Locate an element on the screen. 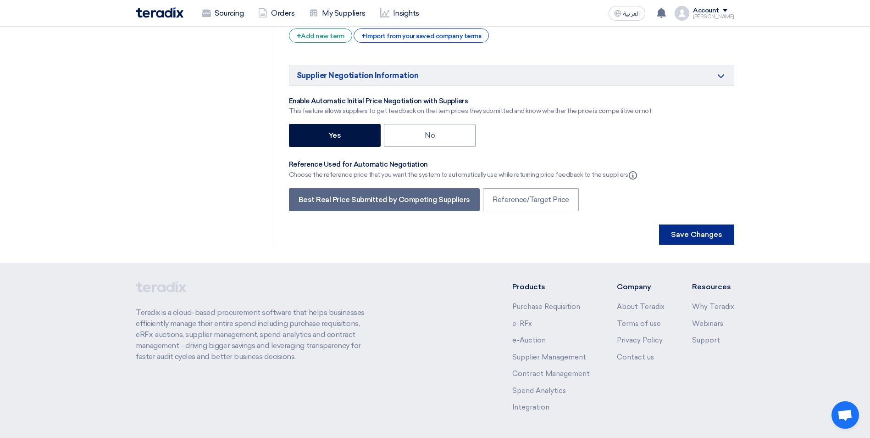  a: Why Teradix is located at coordinates (713, 306).